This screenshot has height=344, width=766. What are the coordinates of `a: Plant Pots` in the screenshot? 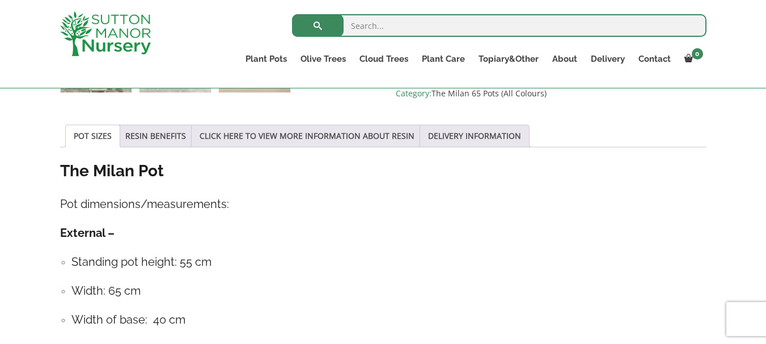 It's located at (266, 59).